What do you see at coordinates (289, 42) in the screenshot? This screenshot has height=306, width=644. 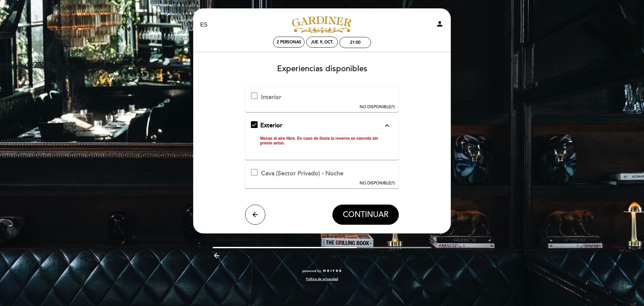 I see `span: 2 personas` at bounding box center [289, 42].